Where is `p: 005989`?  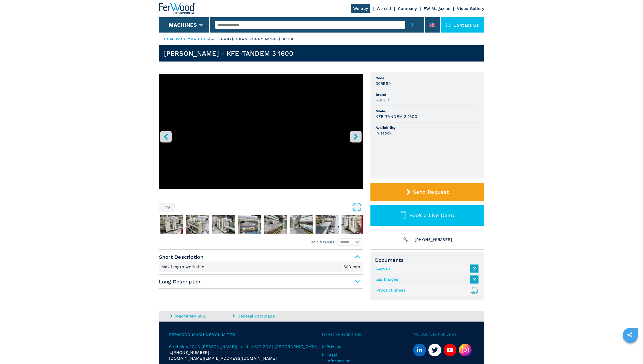
p: 005989 is located at coordinates (288, 39).